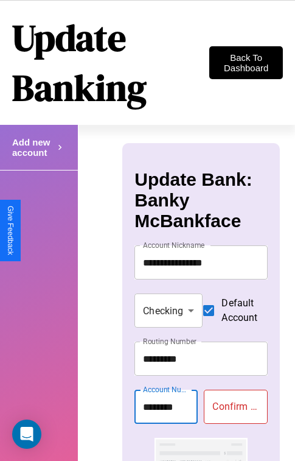 The image size is (295, 461). Describe the element at coordinates (27, 434) in the screenshot. I see `div: Open Intercom Messenger` at that location.